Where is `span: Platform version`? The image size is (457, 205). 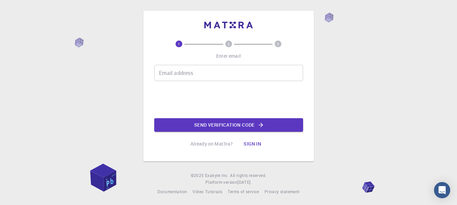 span: Platform version is located at coordinates (221, 183).